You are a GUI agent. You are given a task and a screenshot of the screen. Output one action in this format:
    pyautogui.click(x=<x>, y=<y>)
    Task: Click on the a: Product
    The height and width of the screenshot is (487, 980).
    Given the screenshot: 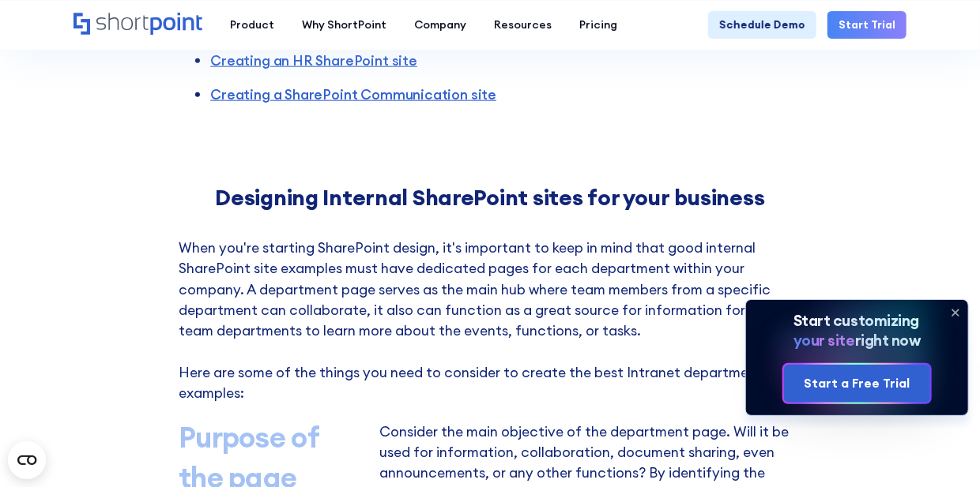 What is the action you would take?
    pyautogui.click(x=251, y=24)
    